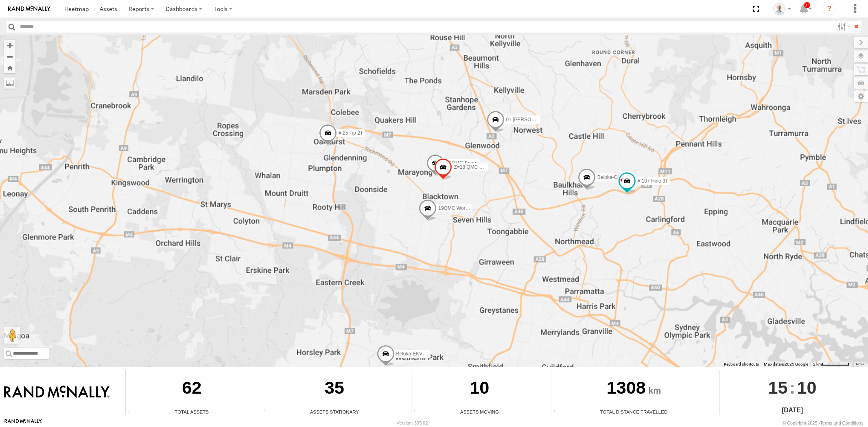 Image resolution: width=868 pixels, height=427 pixels. Describe the element at coordinates (57, 393) in the screenshot. I see `img: Rand McNally` at that location.